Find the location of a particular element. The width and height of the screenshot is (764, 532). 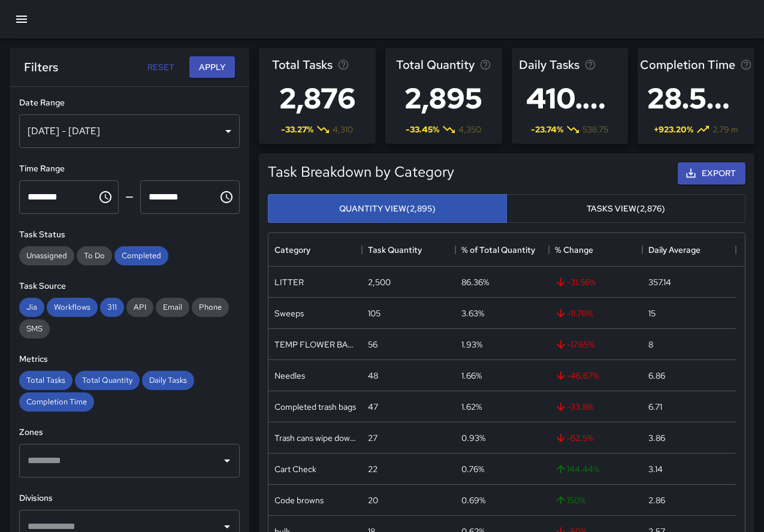

button: Tasks View(2,876) is located at coordinates (626, 208).